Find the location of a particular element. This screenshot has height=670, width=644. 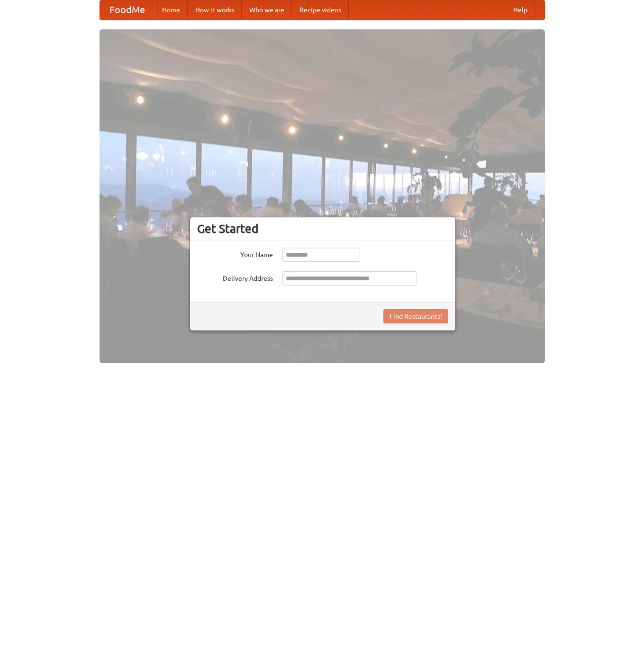

a: Recipe videos is located at coordinates (320, 10).